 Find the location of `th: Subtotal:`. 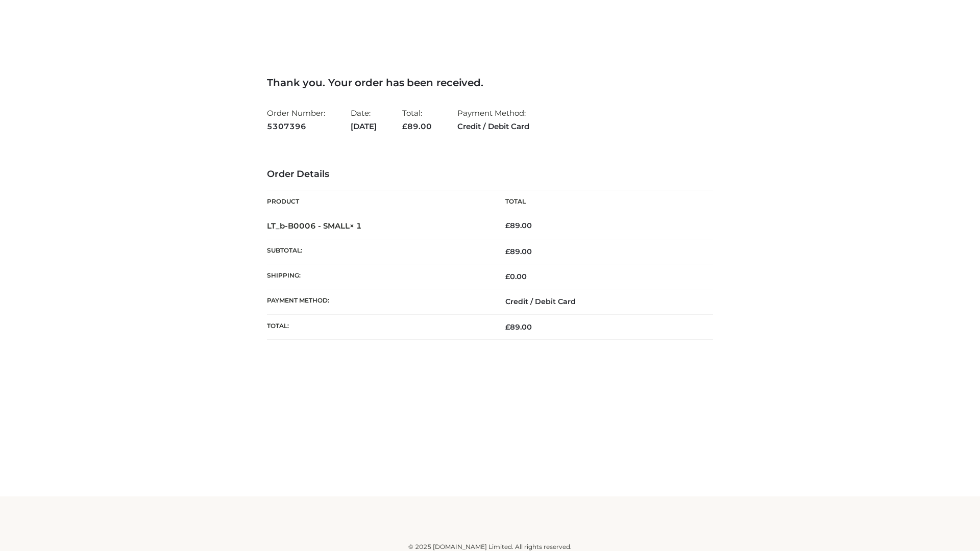

th: Subtotal: is located at coordinates (378, 251).